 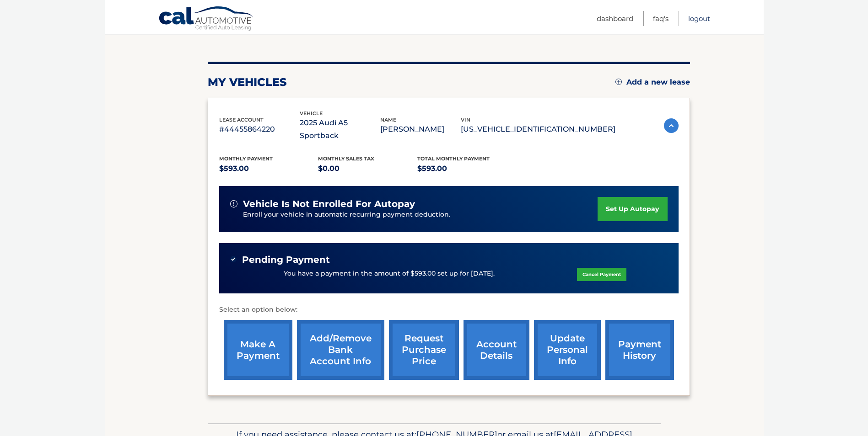 What do you see at coordinates (259, 129) in the screenshot?
I see `p: #44455864220` at bounding box center [259, 129].